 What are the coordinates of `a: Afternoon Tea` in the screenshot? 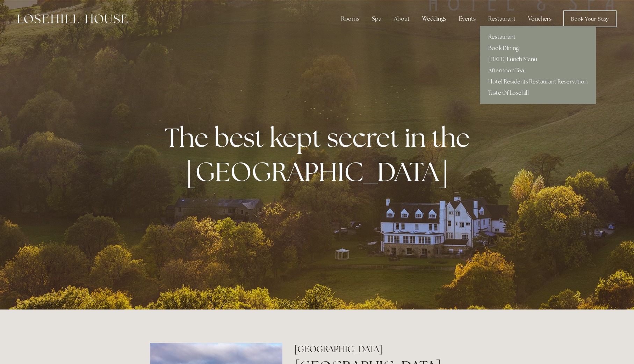 It's located at (538, 70).